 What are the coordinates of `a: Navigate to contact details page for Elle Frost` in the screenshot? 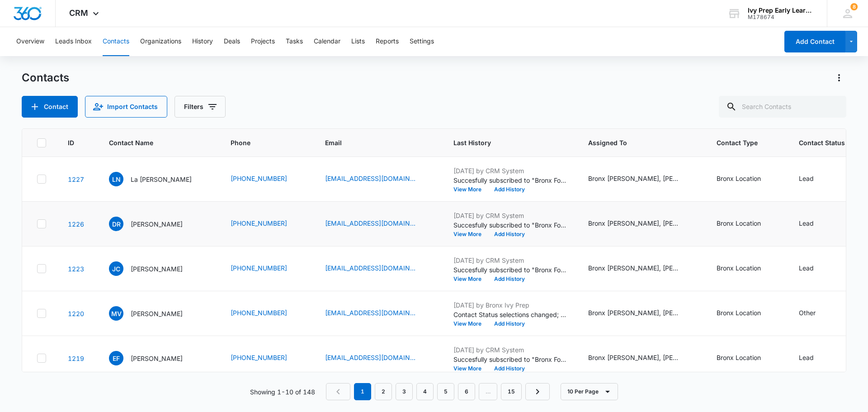 It's located at (76, 358).